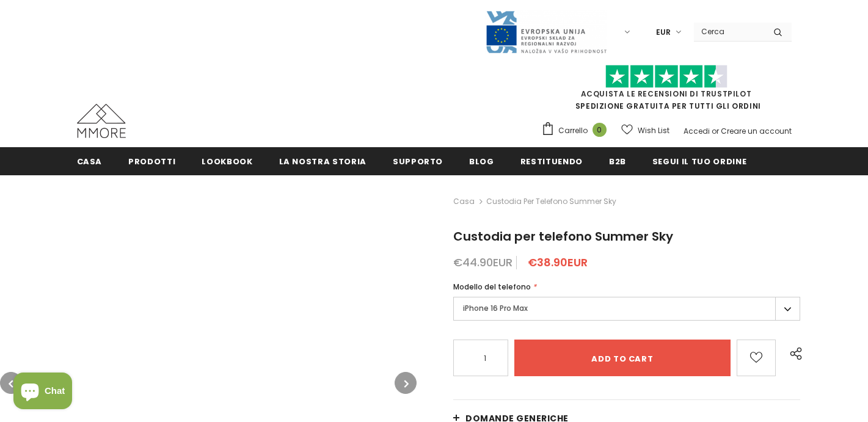  What do you see at coordinates (43, 392) in the screenshot?
I see `inbox-online-store-chat: Shopify online store chat` at bounding box center [43, 392].